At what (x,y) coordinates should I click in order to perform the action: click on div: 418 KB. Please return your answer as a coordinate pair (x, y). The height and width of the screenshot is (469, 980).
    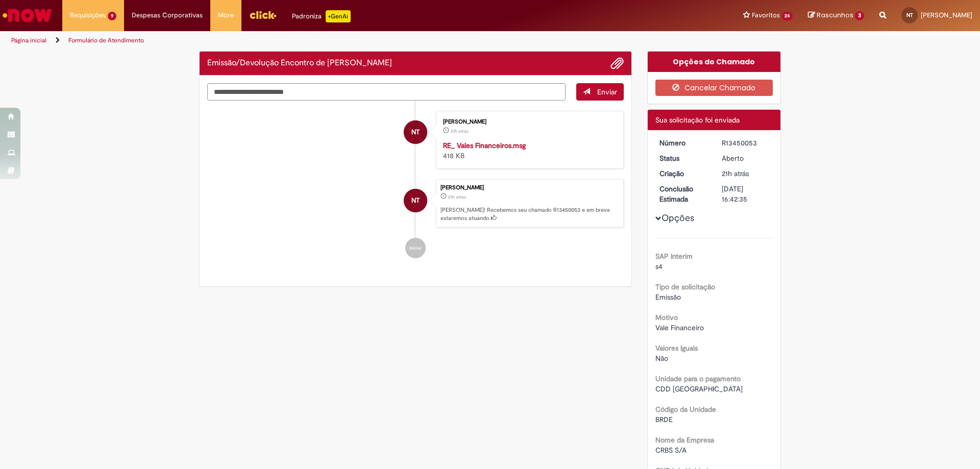
    Looking at the image, I should click on (528, 150).